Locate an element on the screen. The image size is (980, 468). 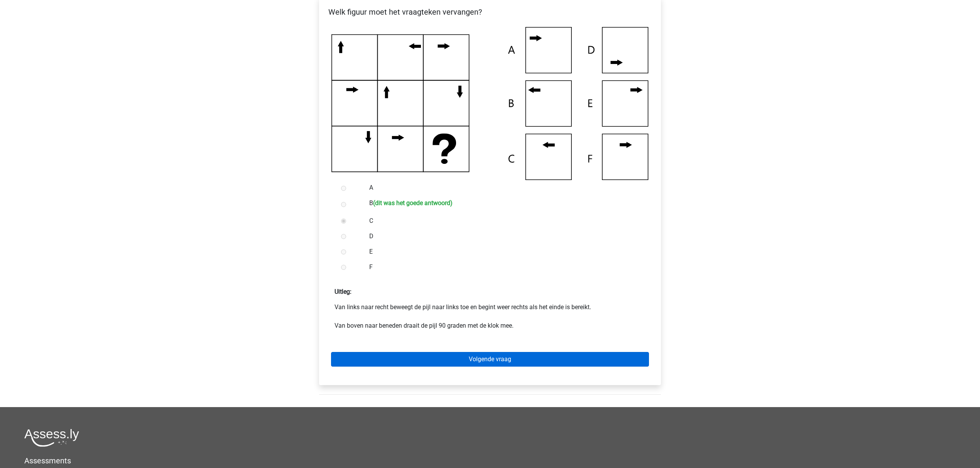
label: E is located at coordinates (503, 252).